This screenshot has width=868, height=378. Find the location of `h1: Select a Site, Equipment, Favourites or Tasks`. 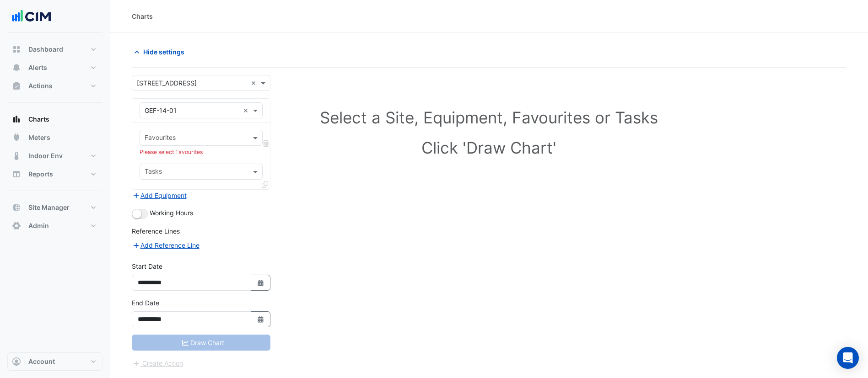

h1: Select a Site, Equipment, Favourites or Tasks is located at coordinates (488, 118).